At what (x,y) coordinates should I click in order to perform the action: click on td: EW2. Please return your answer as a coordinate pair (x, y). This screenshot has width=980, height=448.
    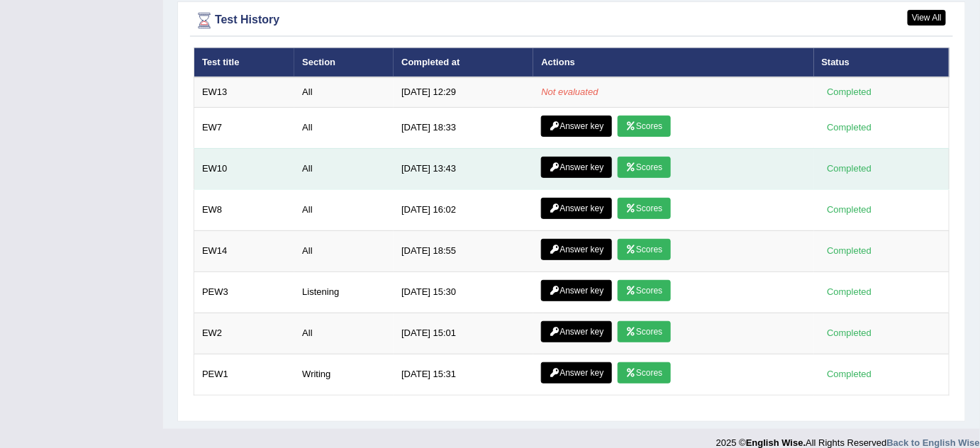
    Looking at the image, I should click on (245, 334).